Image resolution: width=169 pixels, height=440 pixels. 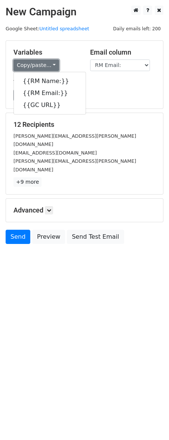 What do you see at coordinates (50, 81) in the screenshot?
I see `a: {{RM Name:}}` at bounding box center [50, 81].